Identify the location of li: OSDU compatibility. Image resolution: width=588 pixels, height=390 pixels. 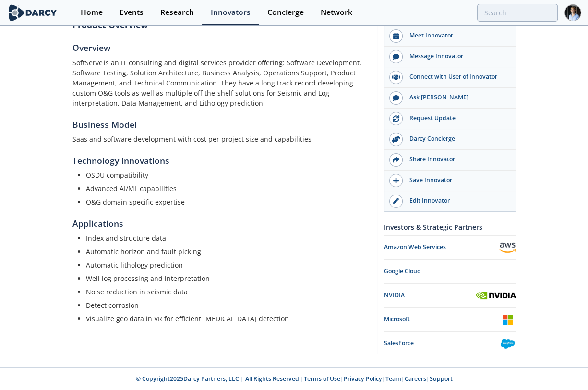
(224, 175).